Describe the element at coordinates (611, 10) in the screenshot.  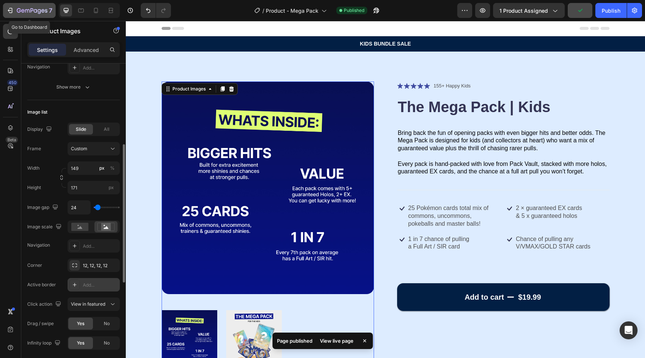
I see `button: Publish` at that location.